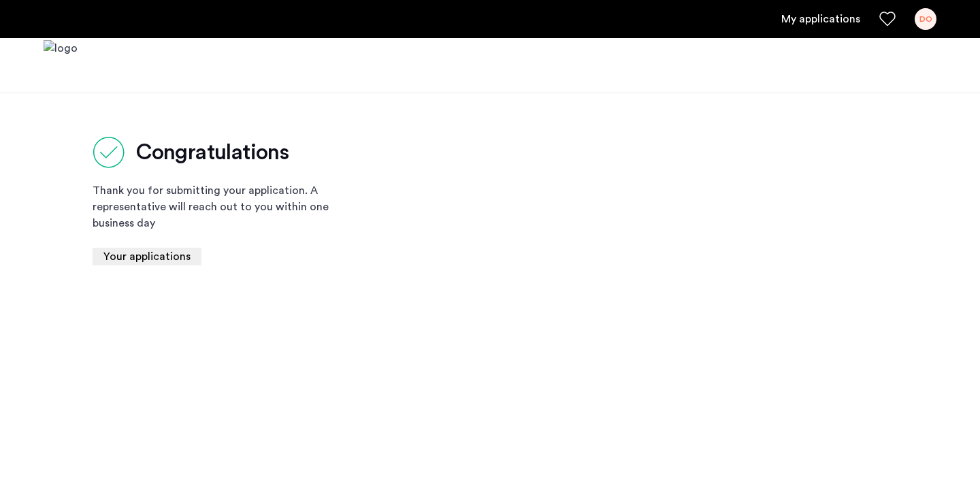 Image resolution: width=980 pixels, height=490 pixels. I want to click on cazamio-button: Go to application, so click(147, 256).